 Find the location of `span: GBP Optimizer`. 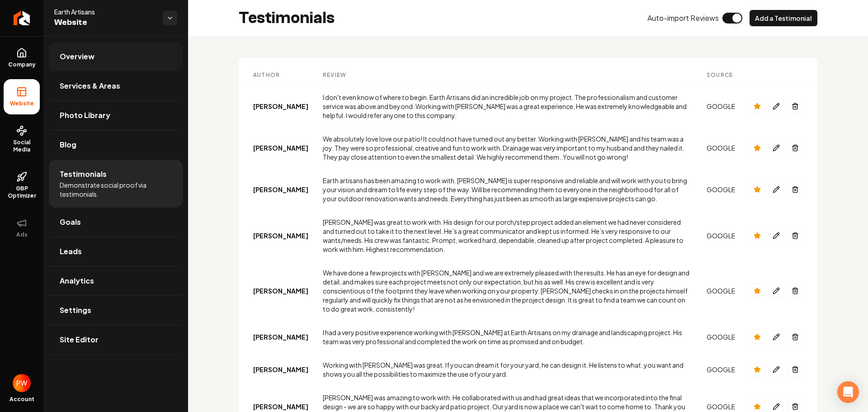

span: GBP Optimizer is located at coordinates (22, 193).